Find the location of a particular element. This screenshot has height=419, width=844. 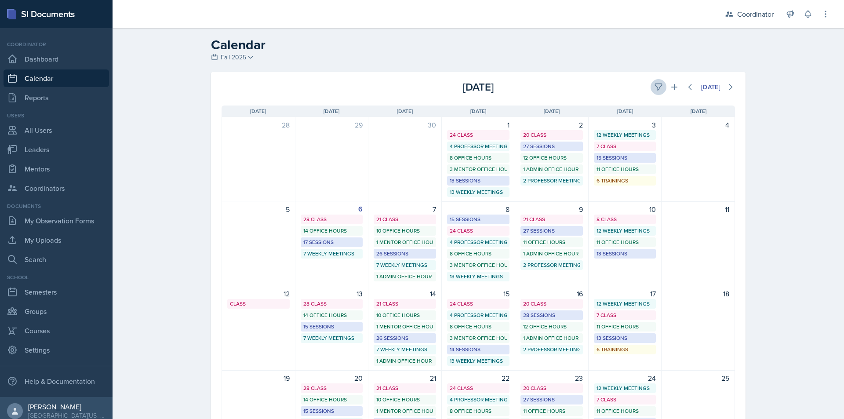

a: Reports is located at coordinates (56, 98).